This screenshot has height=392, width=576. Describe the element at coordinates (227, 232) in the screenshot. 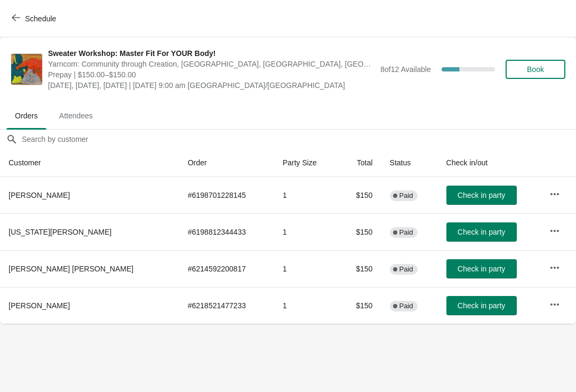

I see `td: # 6198812344433` at that location.